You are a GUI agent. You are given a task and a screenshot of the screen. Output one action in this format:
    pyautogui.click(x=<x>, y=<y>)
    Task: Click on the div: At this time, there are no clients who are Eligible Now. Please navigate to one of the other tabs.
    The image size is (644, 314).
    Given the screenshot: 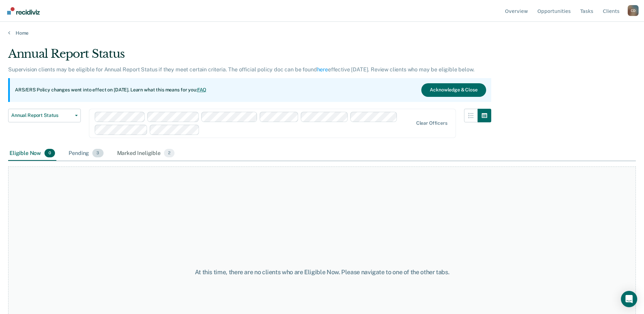 What is the action you would take?
    pyautogui.click(x=322, y=272)
    